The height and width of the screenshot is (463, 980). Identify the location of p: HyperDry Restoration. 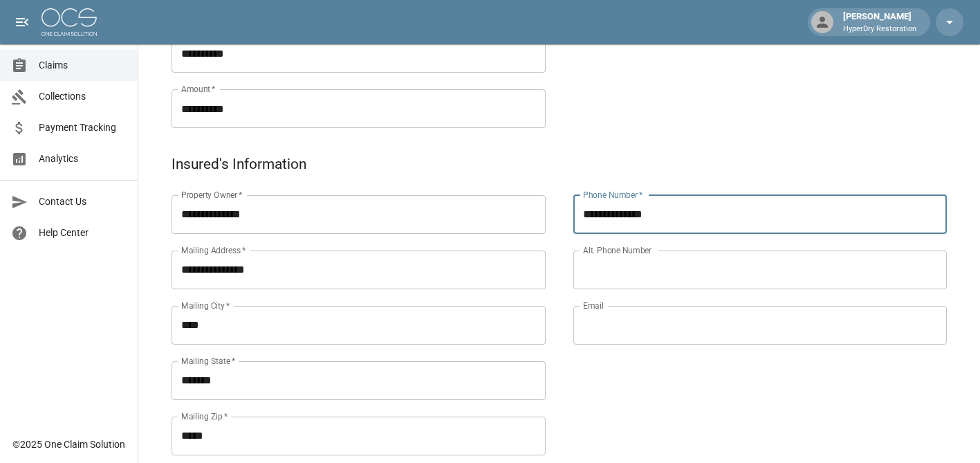
(880, 29).